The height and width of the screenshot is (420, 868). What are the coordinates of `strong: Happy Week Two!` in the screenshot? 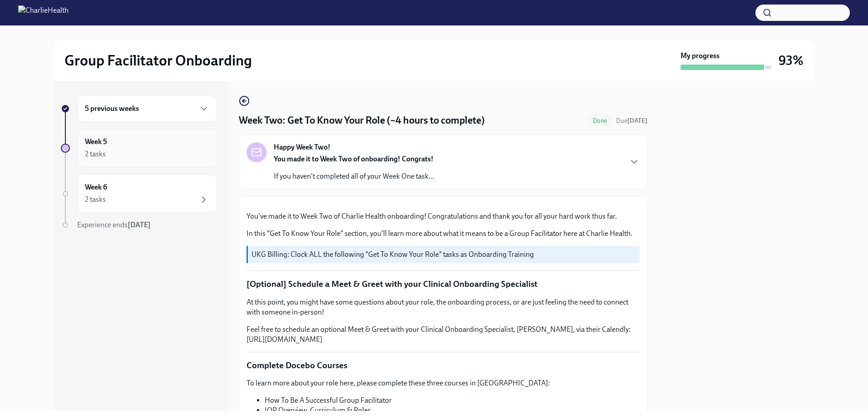 It's located at (302, 147).